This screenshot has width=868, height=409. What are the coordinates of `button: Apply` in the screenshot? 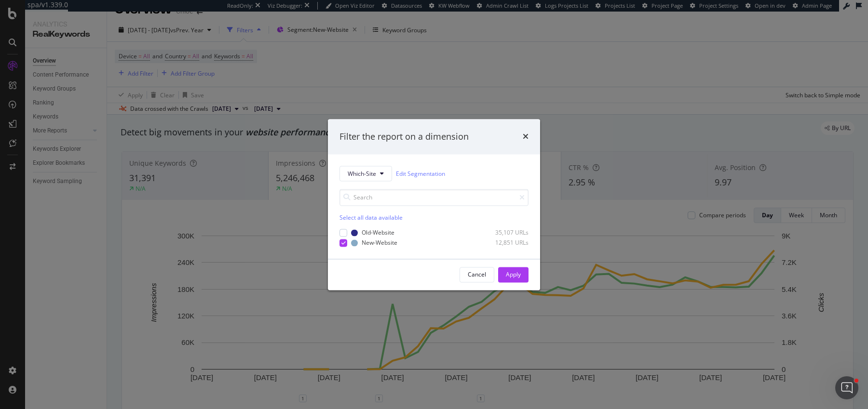 It's located at (513, 274).